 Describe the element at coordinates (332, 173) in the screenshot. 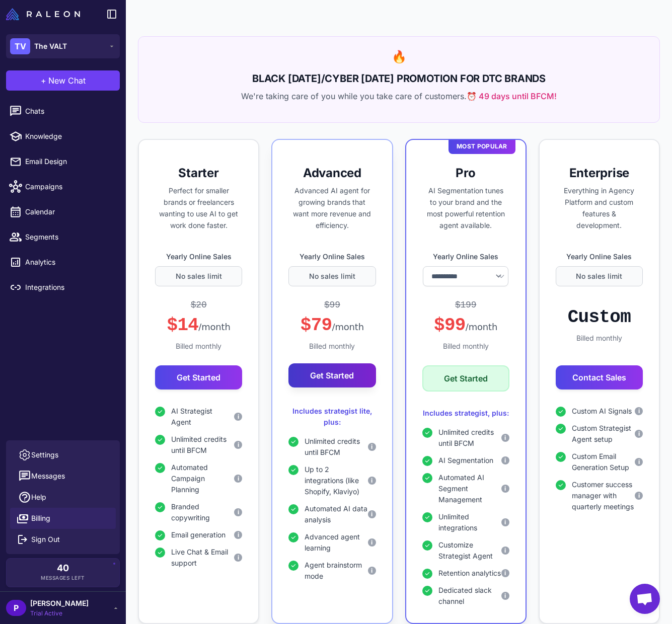

I see `h3: Advanced` at that location.